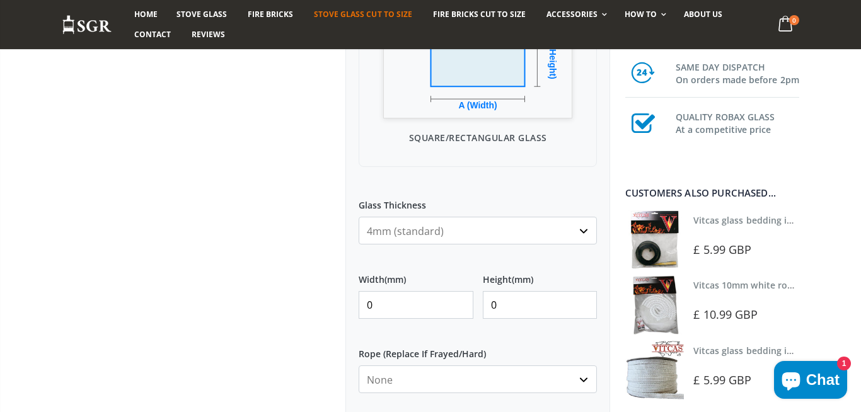 Image resolution: width=861 pixels, height=412 pixels. What do you see at coordinates (363, 14) in the screenshot?
I see `span: Stove Glass Cut To Size` at bounding box center [363, 14].